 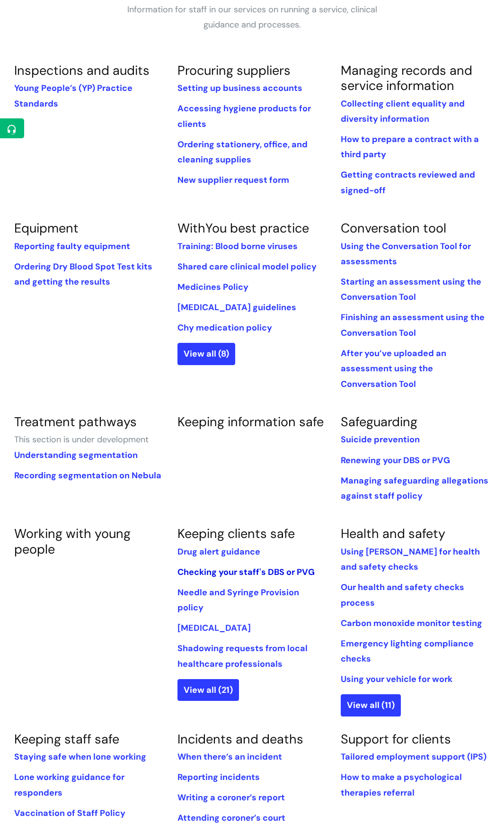 What do you see at coordinates (230, 757) in the screenshot?
I see `a: When there’s an incident` at bounding box center [230, 757].